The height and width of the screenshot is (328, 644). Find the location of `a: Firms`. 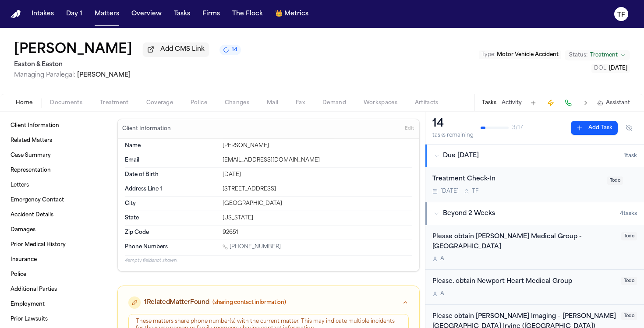

a: Firms is located at coordinates (211, 14).